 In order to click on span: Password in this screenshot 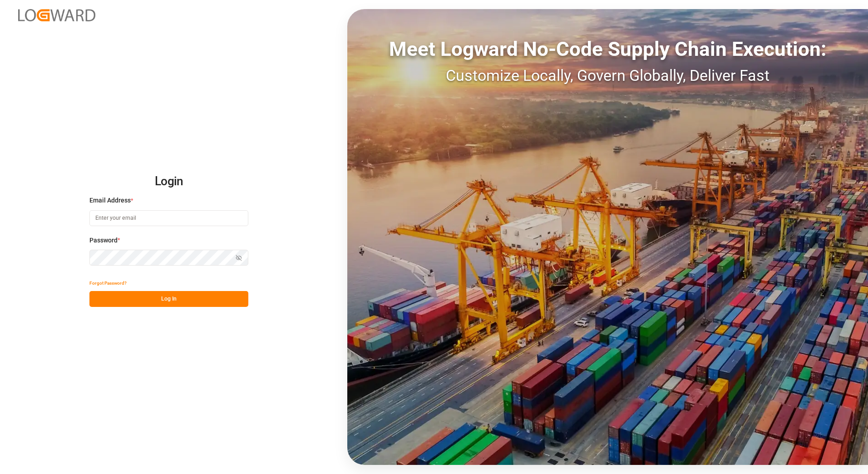, I will do `click(104, 240)`.